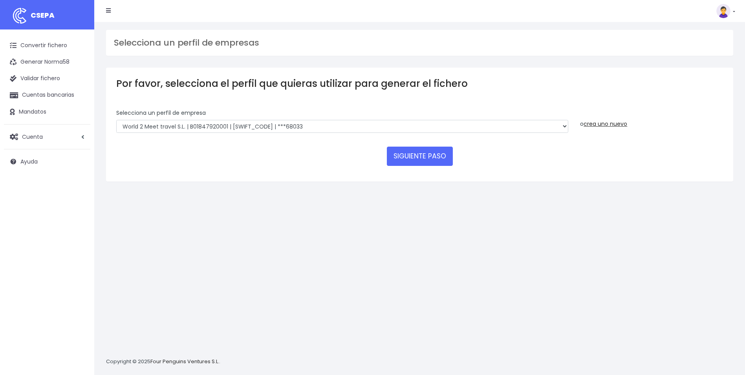  Describe the element at coordinates (161, 113) in the screenshot. I see `label: Selecciona un perfíl de empresa` at that location.